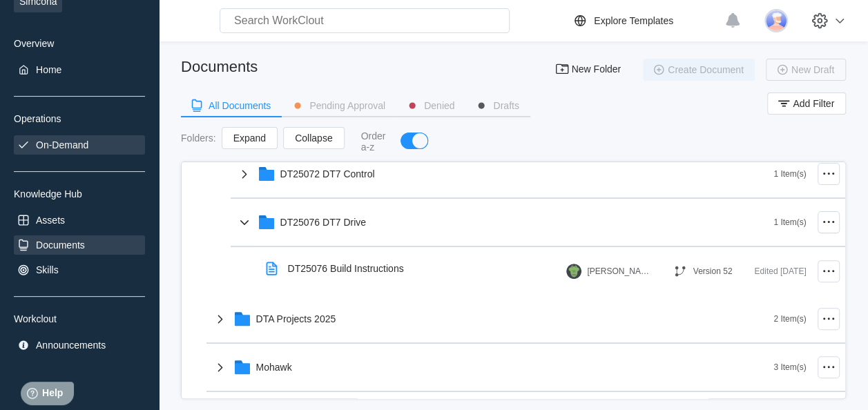  What do you see at coordinates (313, 138) in the screenshot?
I see `button: Collapse` at bounding box center [313, 138].